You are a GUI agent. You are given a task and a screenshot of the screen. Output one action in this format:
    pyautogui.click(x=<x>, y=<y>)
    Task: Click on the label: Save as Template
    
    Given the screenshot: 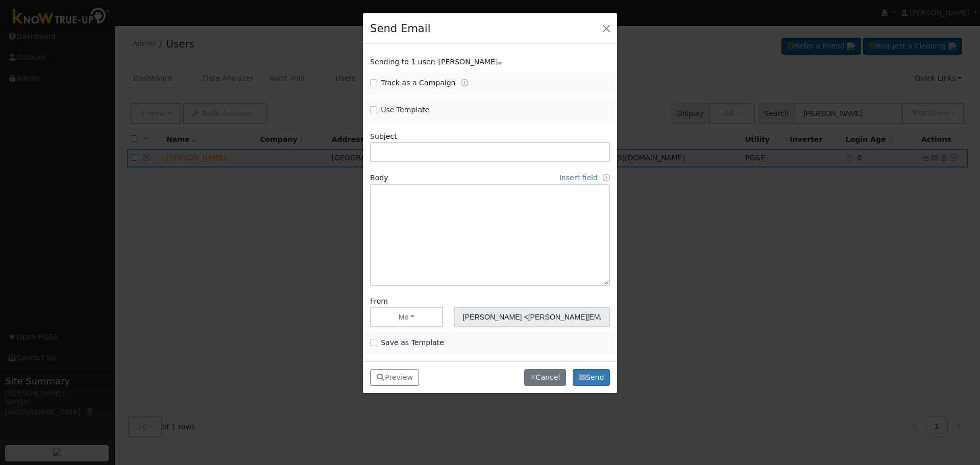 What is the action you would take?
    pyautogui.click(x=412, y=342)
    